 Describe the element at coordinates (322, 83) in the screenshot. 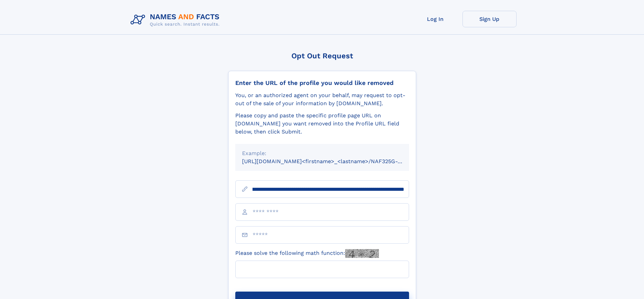

I see `div: Enter the URL of the profile you would like removed` at that location.